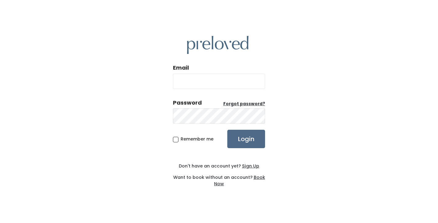 The height and width of the screenshot is (223, 438). What do you see at coordinates (244, 104) in the screenshot?
I see `u: Forgot password?` at bounding box center [244, 104].